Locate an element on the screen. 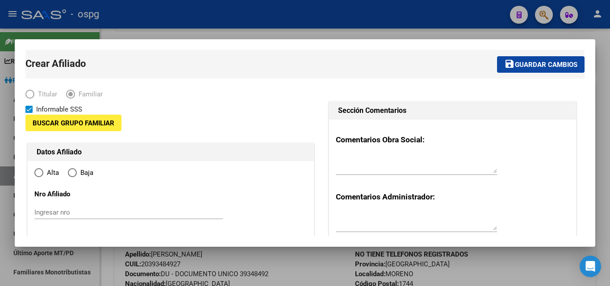 The width and height of the screenshot is (610, 286). span: Titular is located at coordinates (46, 94).